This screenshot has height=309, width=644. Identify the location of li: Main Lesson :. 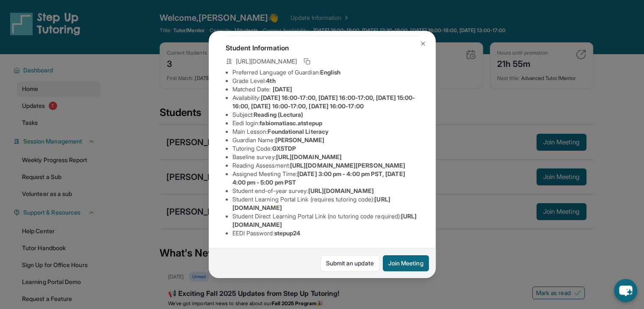
(325, 131).